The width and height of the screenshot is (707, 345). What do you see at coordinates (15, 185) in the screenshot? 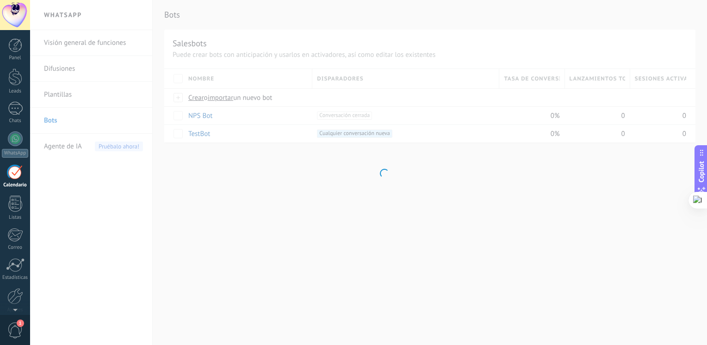
I see `div: Calendario` at bounding box center [15, 185].